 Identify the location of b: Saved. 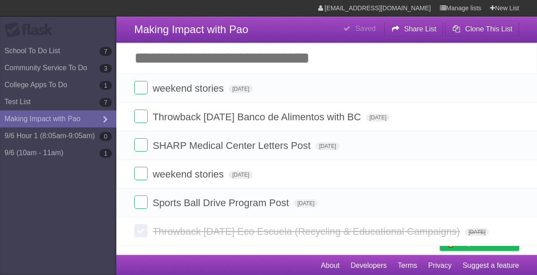
(365, 28).